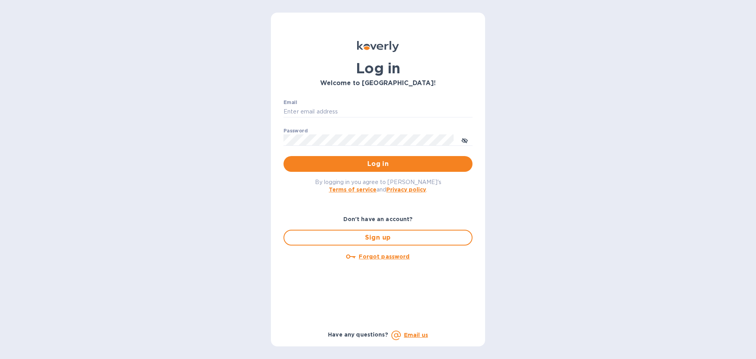 This screenshot has width=756, height=359. I want to click on h1: Log in, so click(378, 68).